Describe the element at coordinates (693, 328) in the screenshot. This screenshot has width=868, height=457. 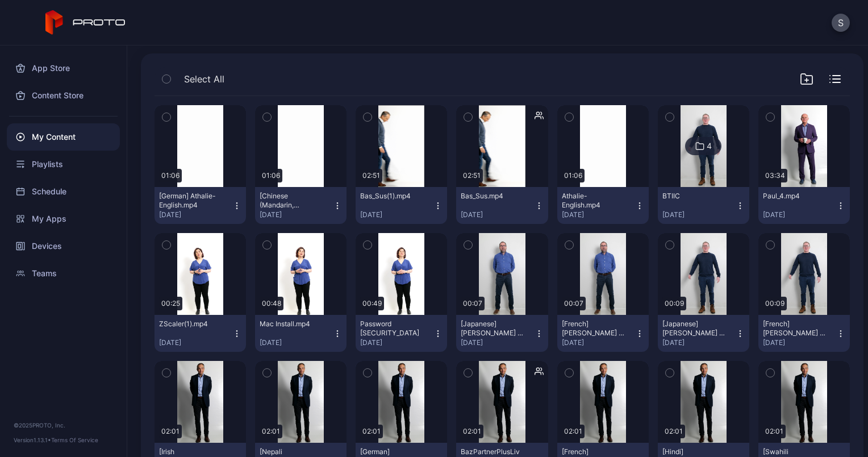
I see `div: [Japanese] Bryan - Made with Clipchamp.mp4` at that location.